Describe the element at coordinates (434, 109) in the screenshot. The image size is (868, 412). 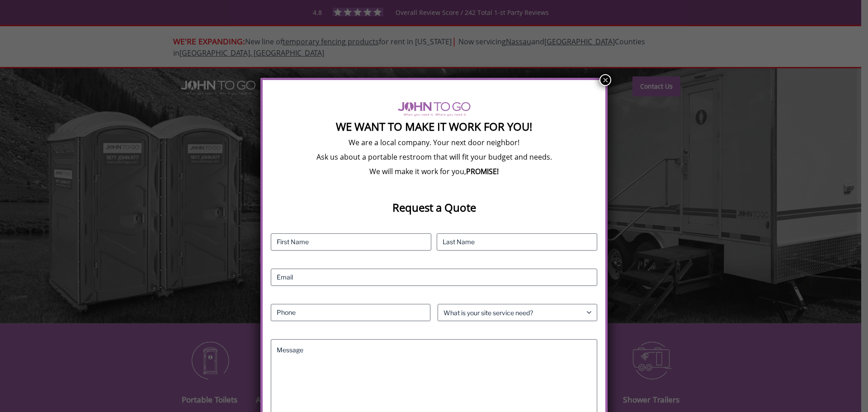
I see `img: logo of viptogo` at that location.